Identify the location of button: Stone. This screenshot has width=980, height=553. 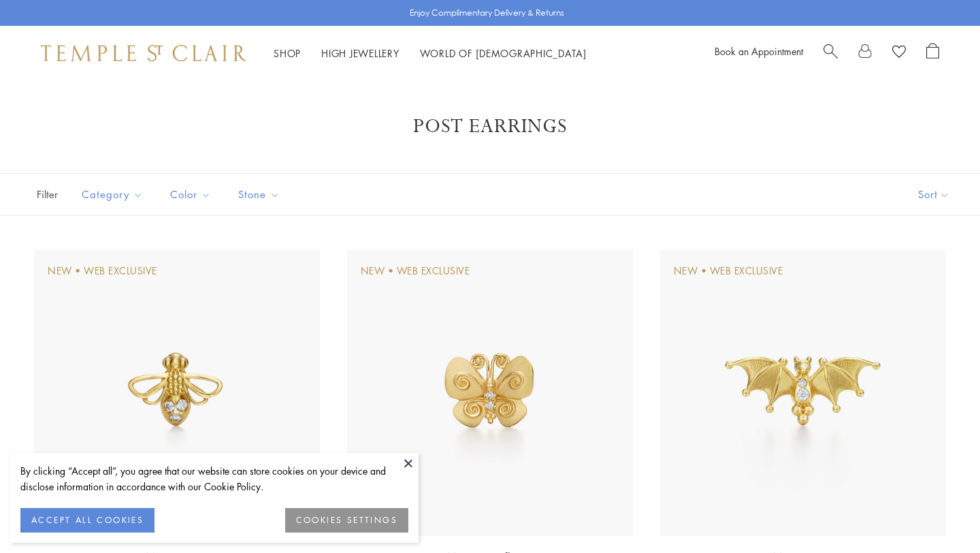
(258, 194).